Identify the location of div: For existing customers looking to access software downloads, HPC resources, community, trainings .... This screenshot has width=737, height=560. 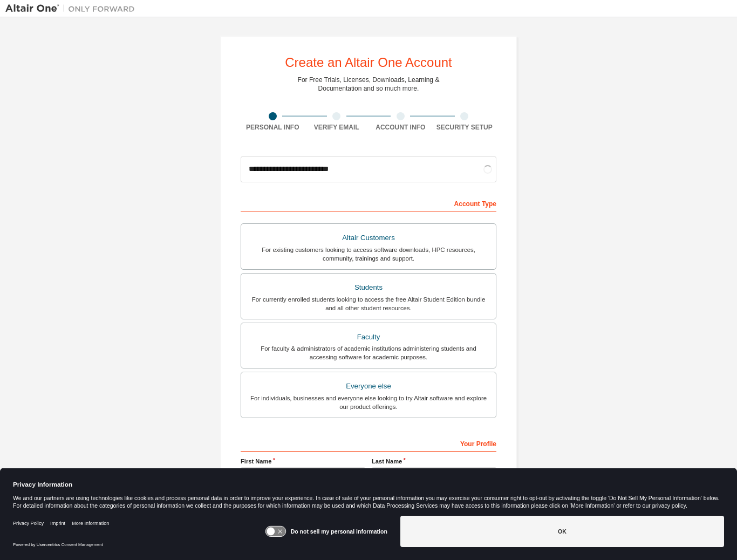
(368, 254).